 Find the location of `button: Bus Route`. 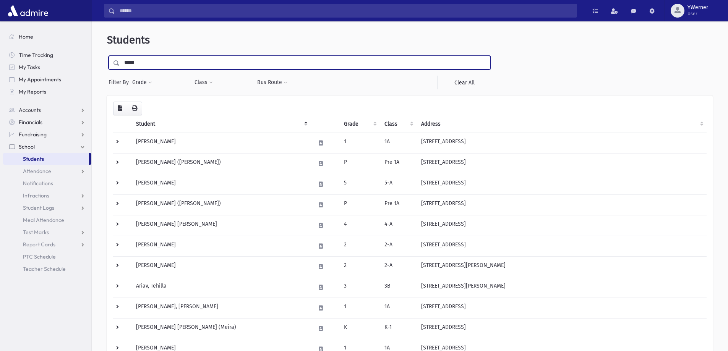

button: Bus Route is located at coordinates (272, 83).